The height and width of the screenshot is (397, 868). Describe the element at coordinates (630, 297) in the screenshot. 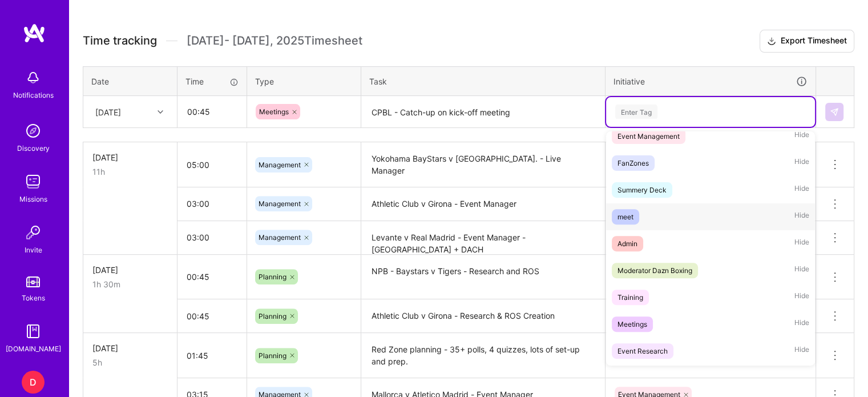

I see `div: Training` at that location.